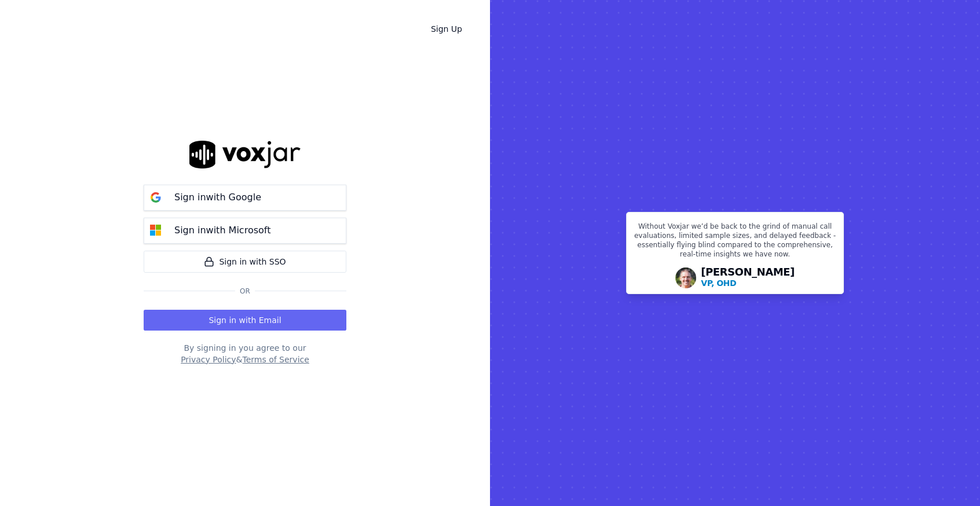 This screenshot has width=980, height=506. What do you see at coordinates (245, 353) in the screenshot?
I see `div: By signing in you agree to our &` at bounding box center [245, 353].